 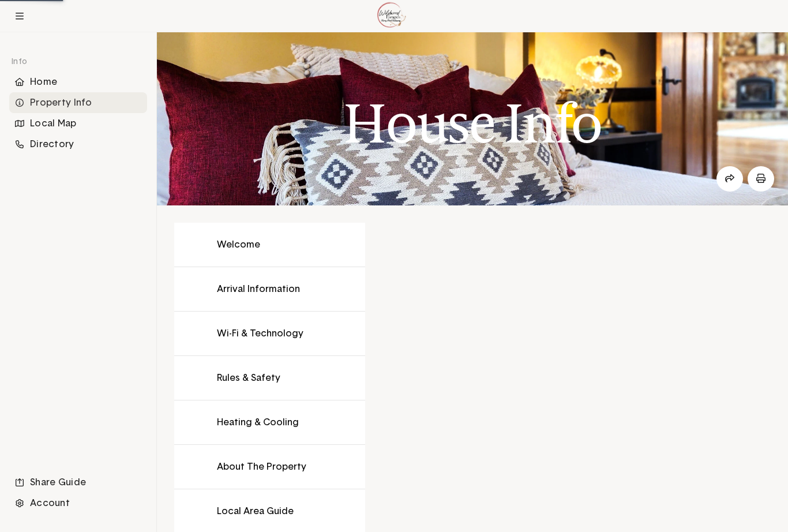 What do you see at coordinates (78, 124) in the screenshot?
I see `div: Local Map` at bounding box center [78, 124].